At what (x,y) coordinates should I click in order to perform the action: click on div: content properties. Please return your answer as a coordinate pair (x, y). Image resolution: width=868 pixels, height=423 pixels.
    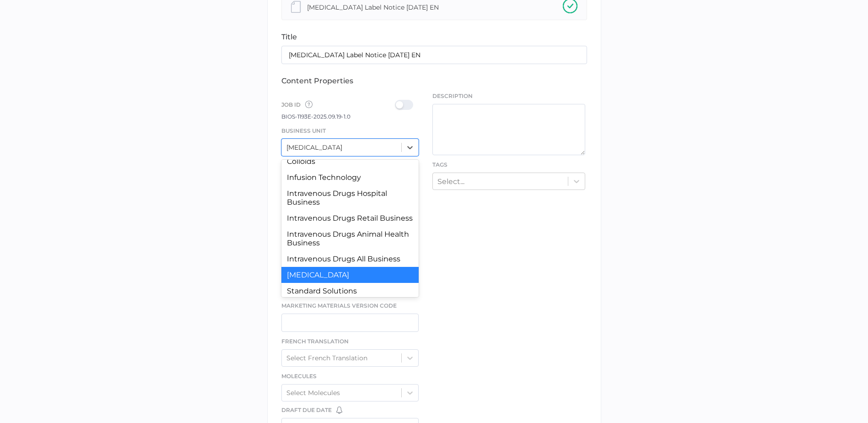
    Looking at the image, I should click on (435, 81).